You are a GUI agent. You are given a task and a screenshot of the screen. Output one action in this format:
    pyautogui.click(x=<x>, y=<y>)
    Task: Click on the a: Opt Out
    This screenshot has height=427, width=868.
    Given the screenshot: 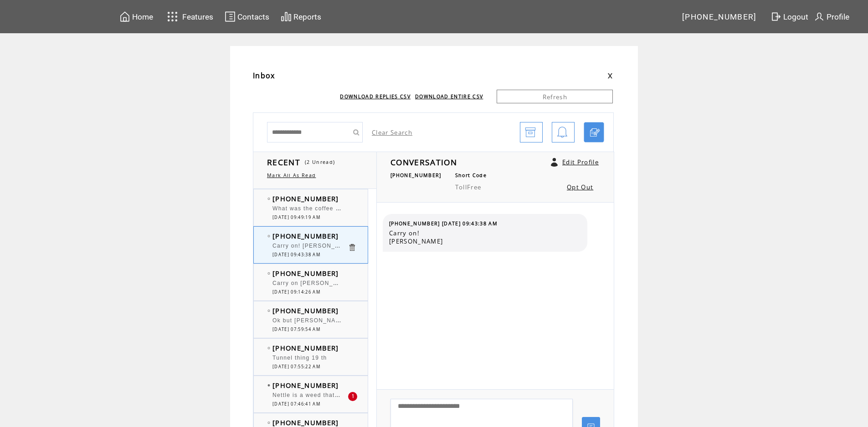 What is the action you would take?
    pyautogui.click(x=580, y=187)
    